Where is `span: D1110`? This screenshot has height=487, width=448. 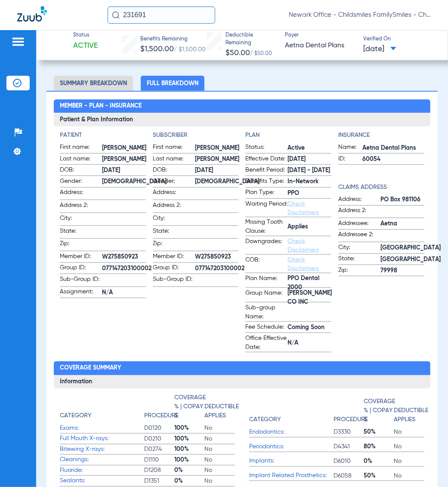
span: D1110 is located at coordinates (159, 460).